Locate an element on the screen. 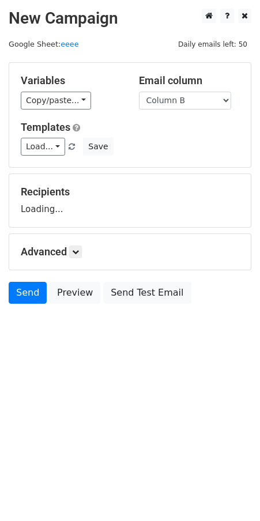 Image resolution: width=260 pixels, height=521 pixels. a: Daily emails left: 50 is located at coordinates (213, 44).